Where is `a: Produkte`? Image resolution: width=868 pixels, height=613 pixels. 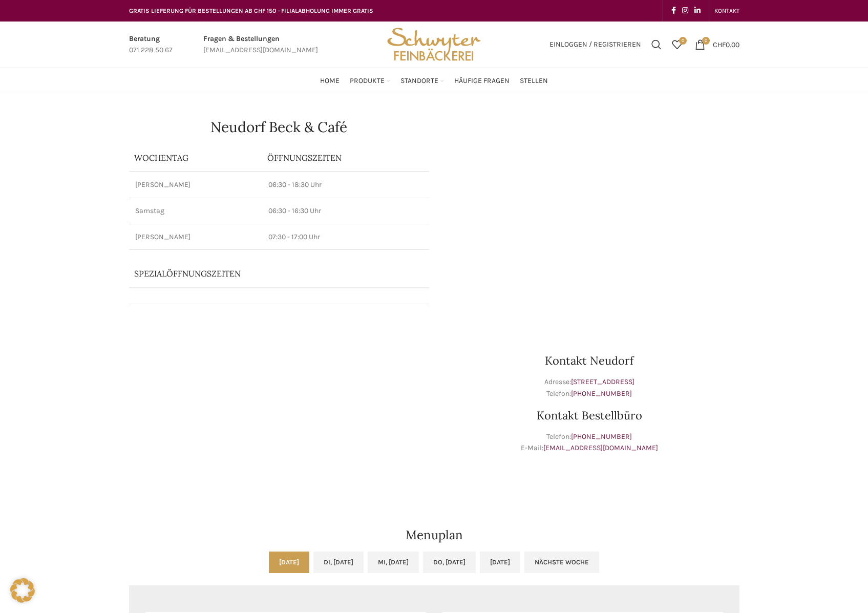
a: Produkte is located at coordinates (369, 81).